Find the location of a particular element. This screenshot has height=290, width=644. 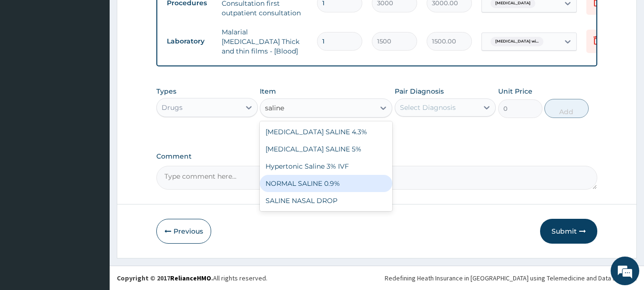

label: Pair Diagnosis is located at coordinates (419, 91).